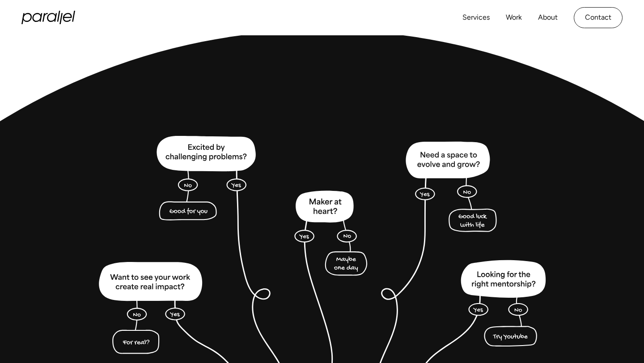 Image resolution: width=644 pixels, height=363 pixels. What do you see at coordinates (548, 18) in the screenshot?
I see `a: About` at bounding box center [548, 18].